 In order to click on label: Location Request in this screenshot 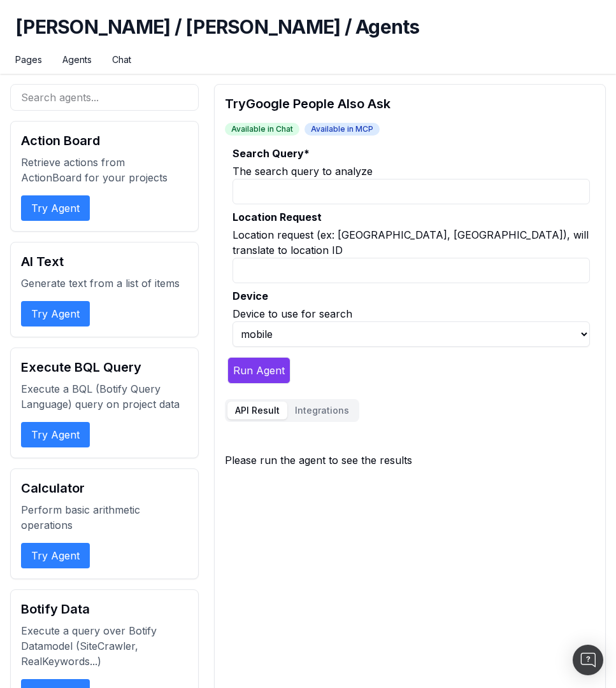, I will do `click(411, 218)`.